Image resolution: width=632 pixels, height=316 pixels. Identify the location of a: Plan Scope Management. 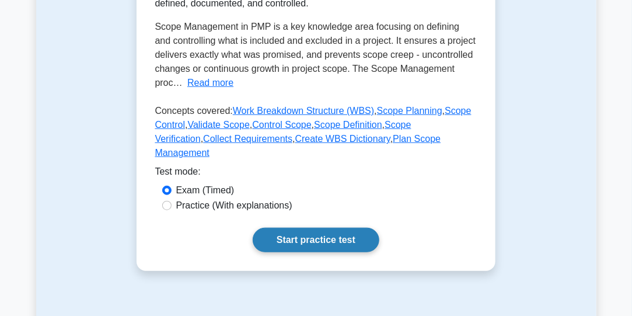
(298, 145).